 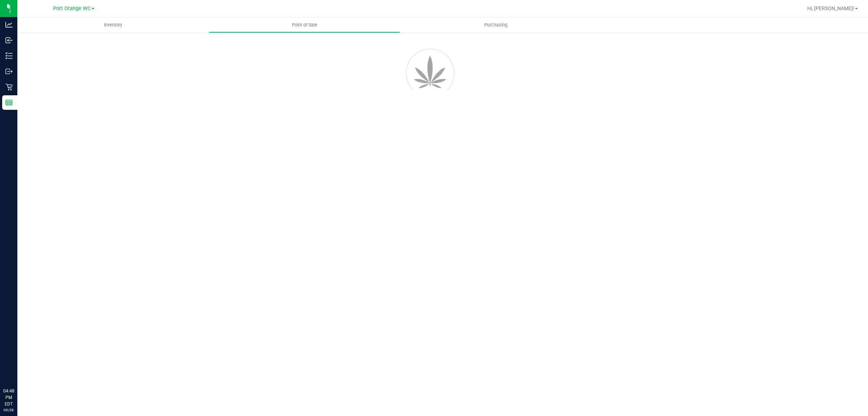 I want to click on span: Port Orange WC, so click(x=72, y=9).